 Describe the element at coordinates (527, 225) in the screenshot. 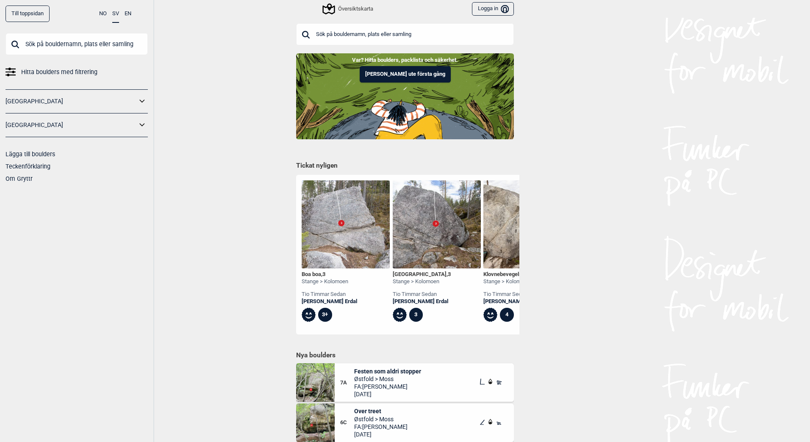

I see `img: Klovnebevegelsen` at that location.